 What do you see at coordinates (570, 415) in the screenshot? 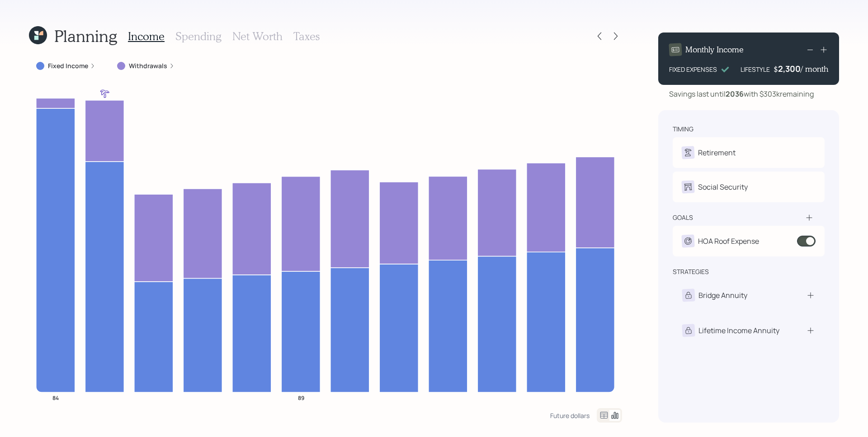
I see `div: Future dollars` at bounding box center [570, 415].